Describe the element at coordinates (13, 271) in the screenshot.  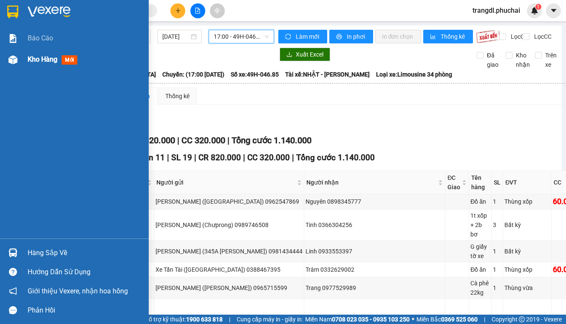
I see `span: question-circle` at that location.